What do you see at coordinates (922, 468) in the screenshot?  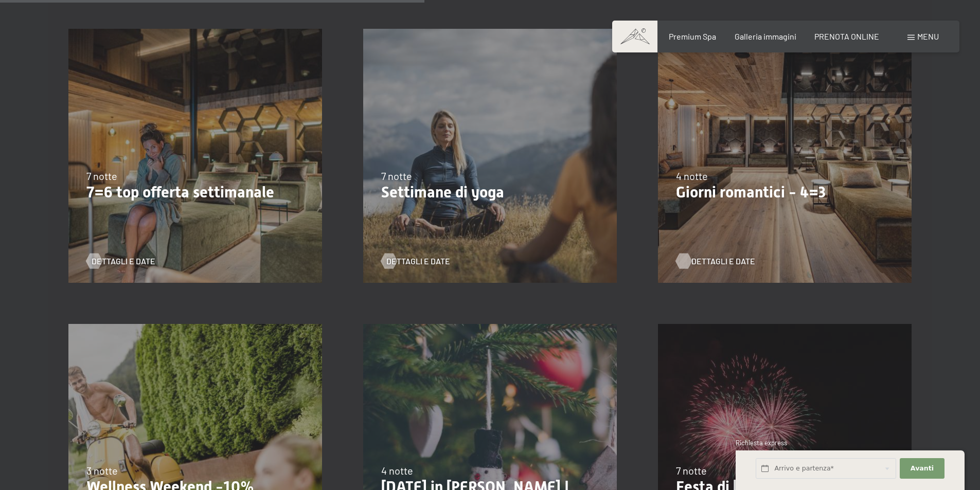 I see `span: Avanti` at bounding box center [922, 468].